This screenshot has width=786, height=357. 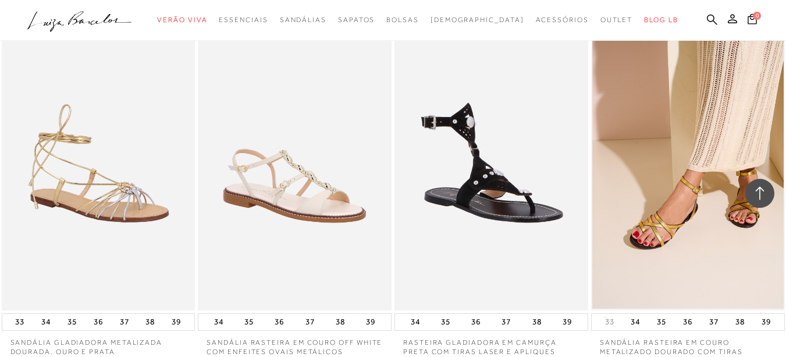 I want to click on a: SANDÁLIA RASTEIRA EM COURO METALIZADO DOURADO COM TIRAS CRUZADAS, so click(x=688, y=164).